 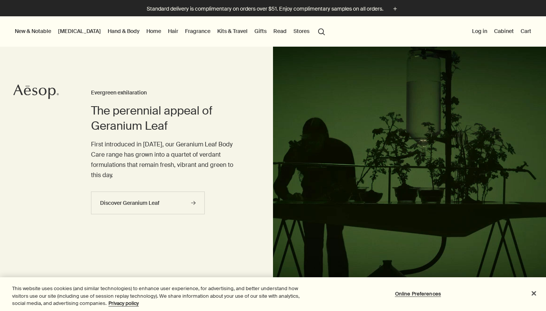 I want to click on a: More information about your privacy, opens in a new tab, so click(x=124, y=303).